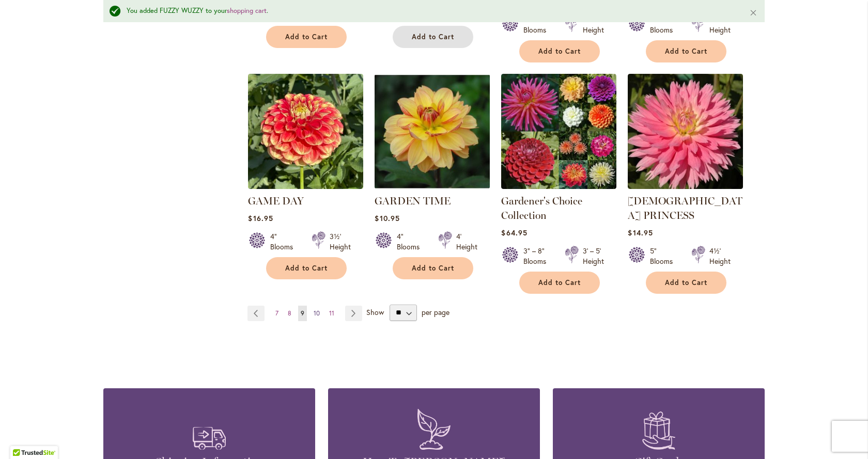 The height and width of the screenshot is (459, 868). I want to click on a: 10, so click(317, 314).